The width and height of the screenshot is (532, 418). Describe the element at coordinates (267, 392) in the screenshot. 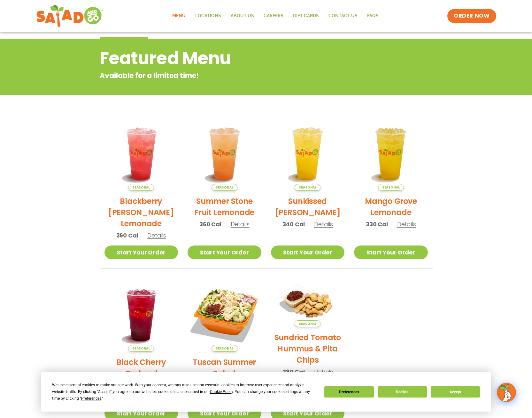

I see `div: Cookie Consent Prompt` at that location.